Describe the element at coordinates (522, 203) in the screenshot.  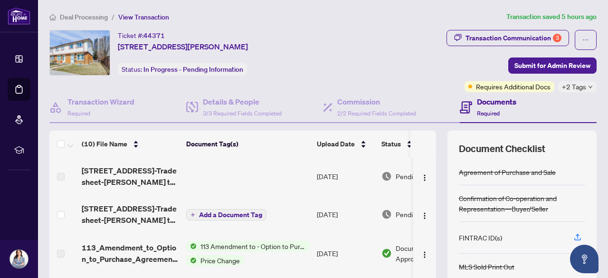
I see `div: Confirmation of Co-operation and Representation—Buyer/Seller` at that location.